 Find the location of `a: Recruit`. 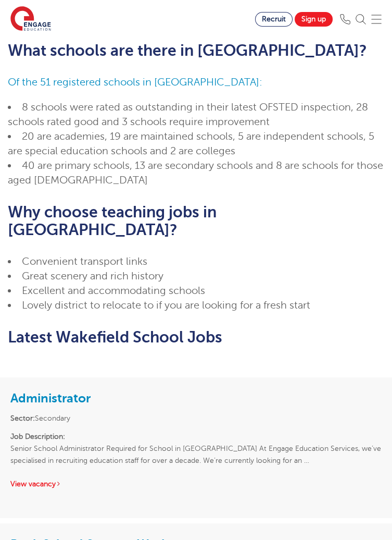

a: Recruit is located at coordinates (274, 19).